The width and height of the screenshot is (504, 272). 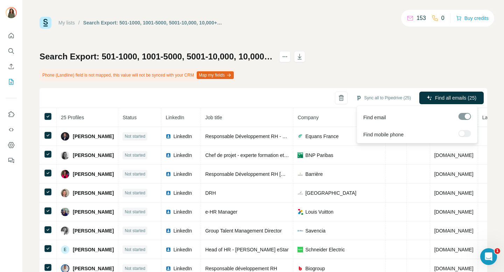 I want to click on p: 153, so click(x=421, y=18).